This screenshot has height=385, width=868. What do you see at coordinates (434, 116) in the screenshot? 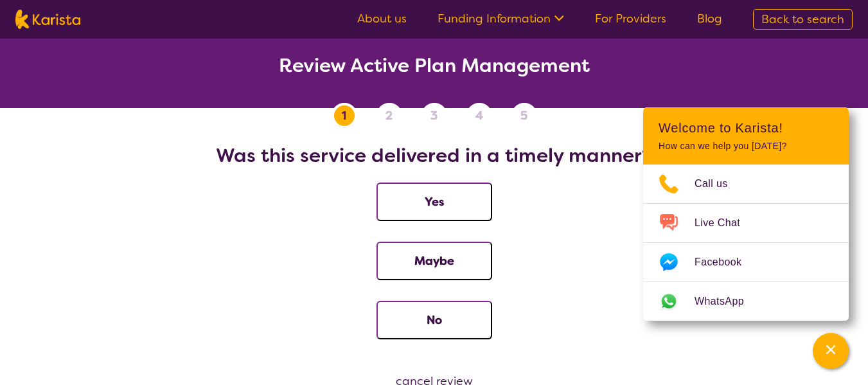
I see `span: 3` at bounding box center [434, 116].